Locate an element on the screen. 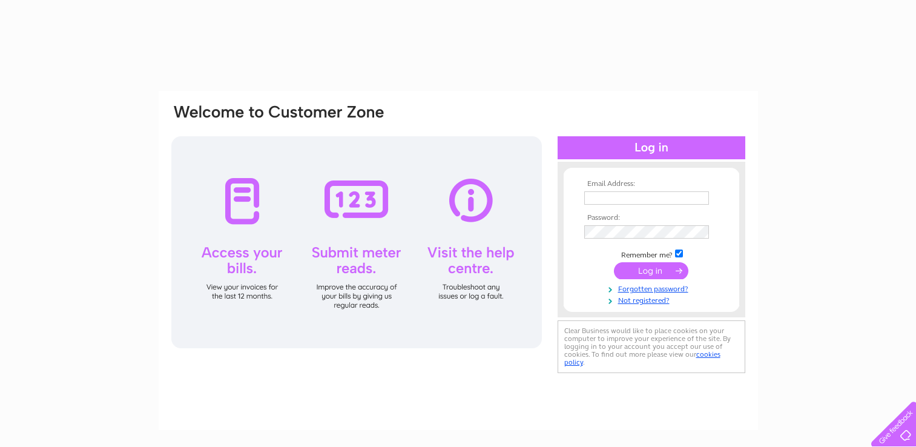  a: Not registered? is located at coordinates (653, 299).